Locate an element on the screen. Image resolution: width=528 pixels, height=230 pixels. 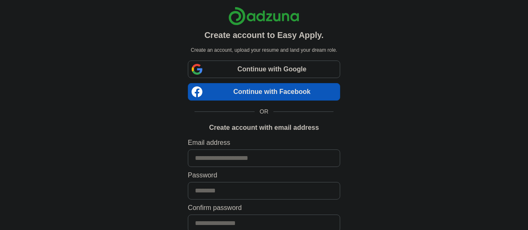
h1: Create account with email address is located at coordinates (264, 128).